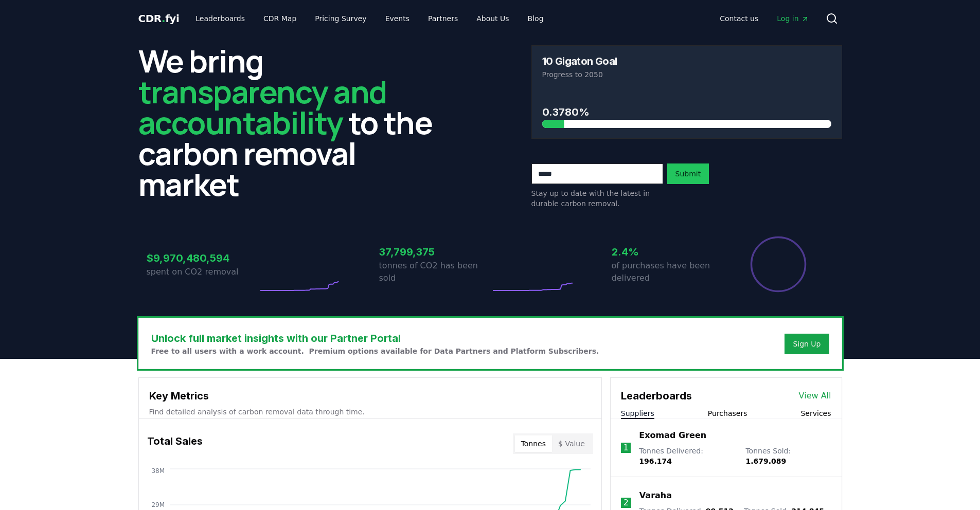 The width and height of the screenshot is (980, 510). What do you see at coordinates (158, 505) in the screenshot?
I see `tspan: 29M` at bounding box center [158, 505].